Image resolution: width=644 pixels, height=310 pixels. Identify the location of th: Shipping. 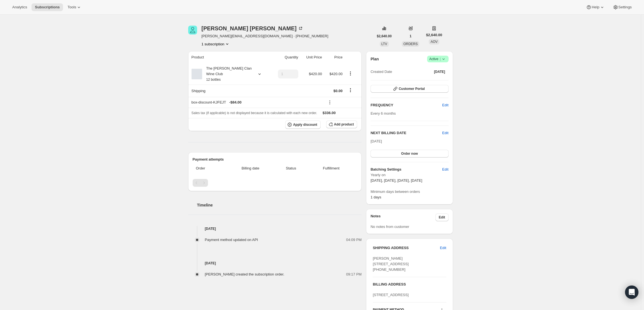
(229, 91).